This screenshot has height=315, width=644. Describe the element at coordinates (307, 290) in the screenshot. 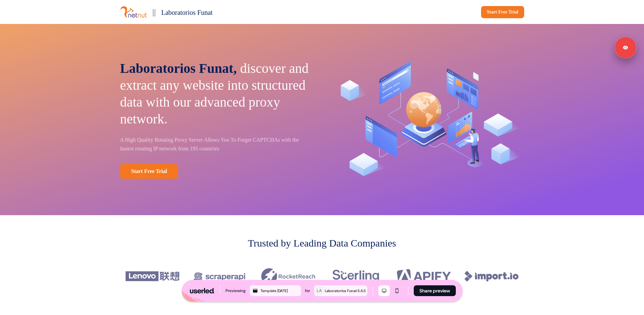

I see `div: for` at that location.